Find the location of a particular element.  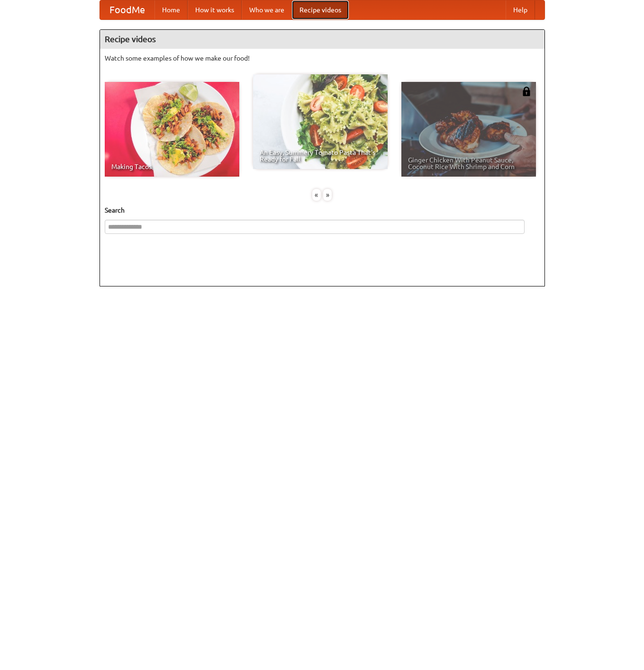

img: 483408.png is located at coordinates (527, 92).